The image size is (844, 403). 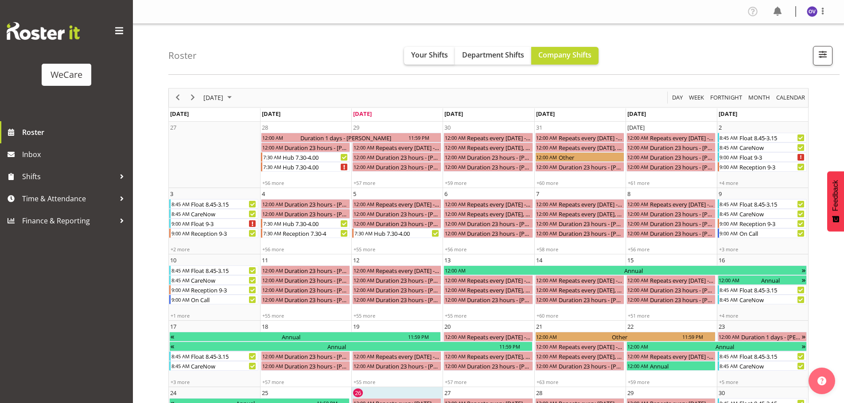 I want to click on div: Duration 23 hours - Jessica Gilmour Begin From Monday, August 11, 2025 at 12:00:00 AM GMT+12:00 E..., so click(x=305, y=290).